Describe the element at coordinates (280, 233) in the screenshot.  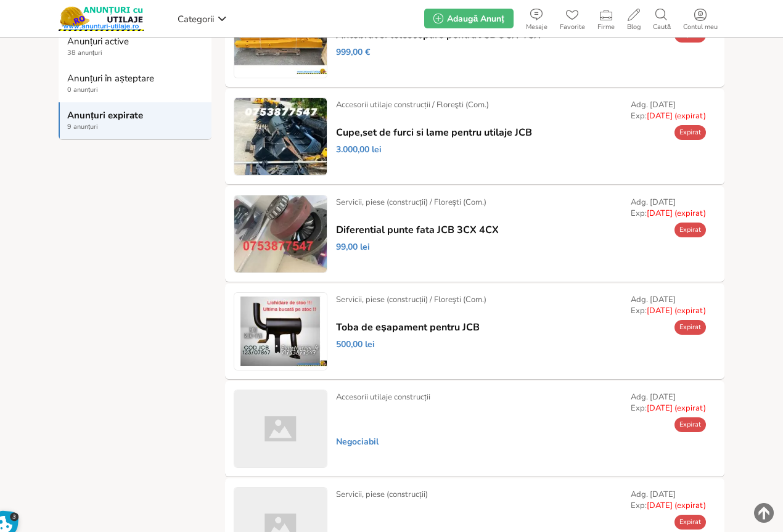
I see `img: Diferential punte fata JCB 3CX 4CX` at that location.